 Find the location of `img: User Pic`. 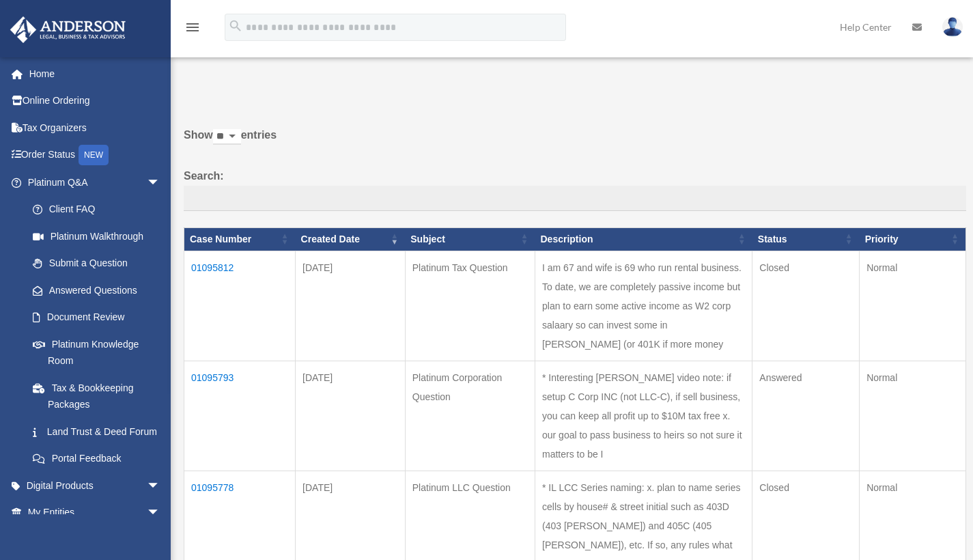

img: User Pic is located at coordinates (953, 27).